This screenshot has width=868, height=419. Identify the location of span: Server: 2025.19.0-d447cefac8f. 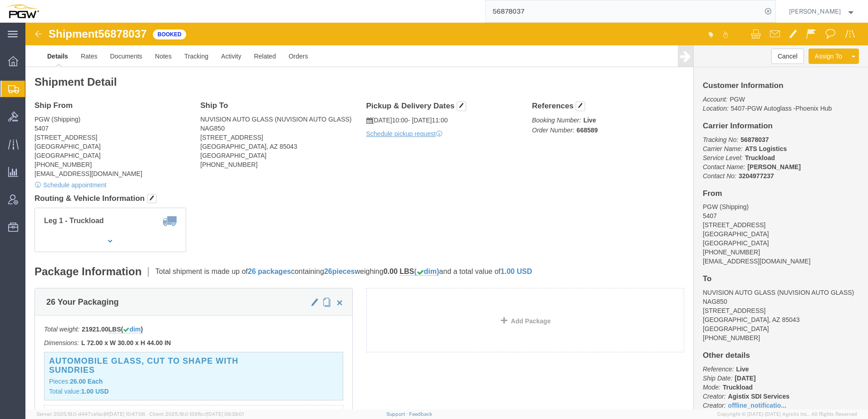
(91, 414).